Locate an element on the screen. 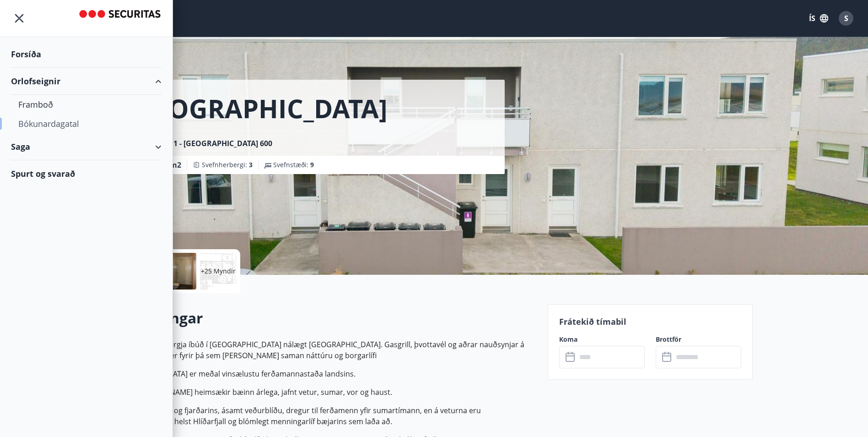 The height and width of the screenshot is (437, 868). label: Brottför is located at coordinates (698, 339).